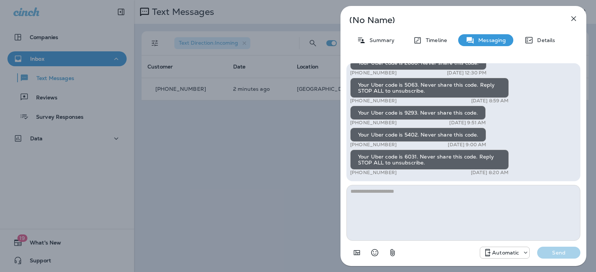 Image resolution: width=596 pixels, height=272 pixels. What do you see at coordinates (418, 113) in the screenshot?
I see `div: Your Uber code is 9293. Never share this code.` at bounding box center [418, 113].